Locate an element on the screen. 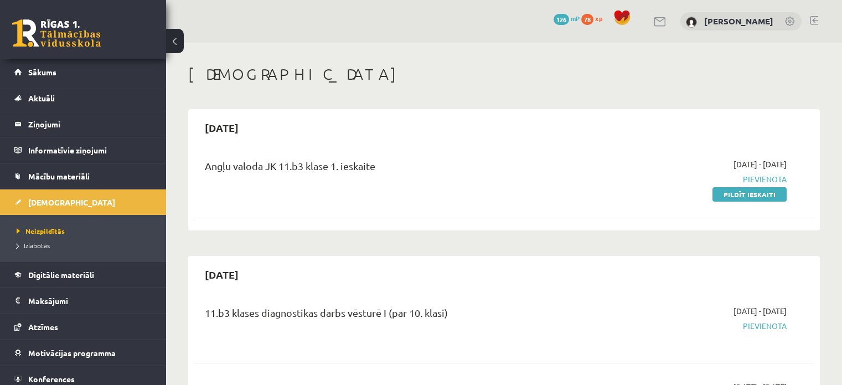 The image size is (842, 385). a: Pildīt ieskaiti is located at coordinates (750, 194).